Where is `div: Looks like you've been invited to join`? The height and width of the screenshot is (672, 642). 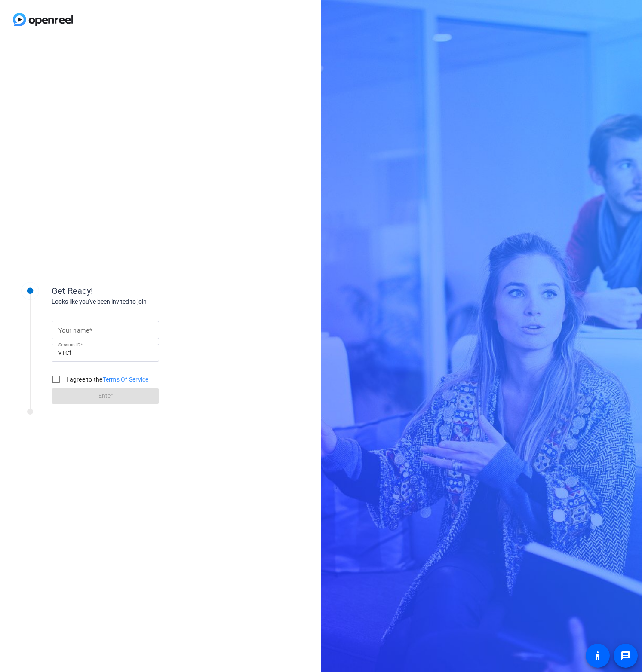
div: Looks like you've been invited to join is located at coordinates (137, 302).